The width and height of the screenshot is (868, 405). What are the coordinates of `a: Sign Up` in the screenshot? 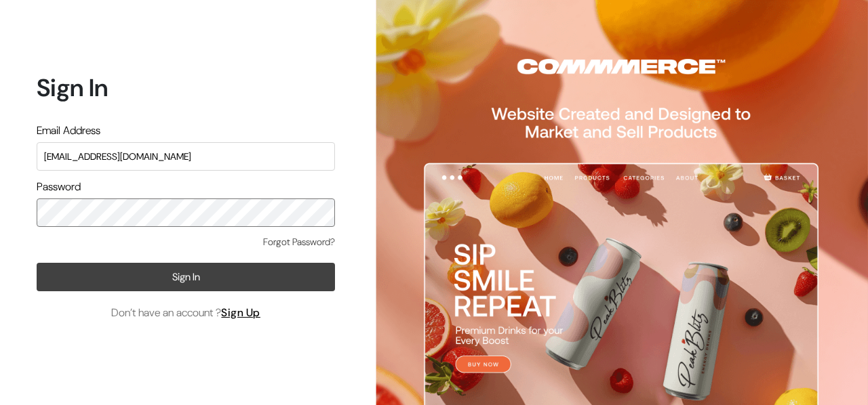 It's located at (241, 312).